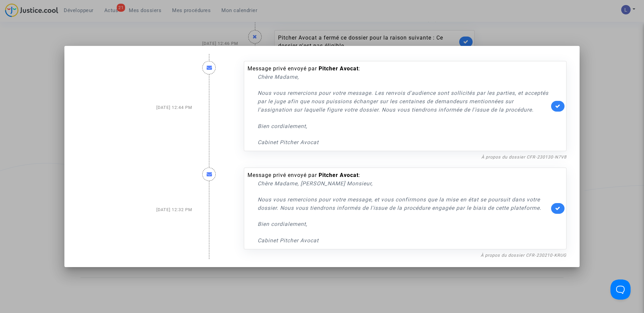  Describe the element at coordinates (524, 157) in the screenshot. I see `a: À propos du dossier CFR-230130-N7V8` at that location.